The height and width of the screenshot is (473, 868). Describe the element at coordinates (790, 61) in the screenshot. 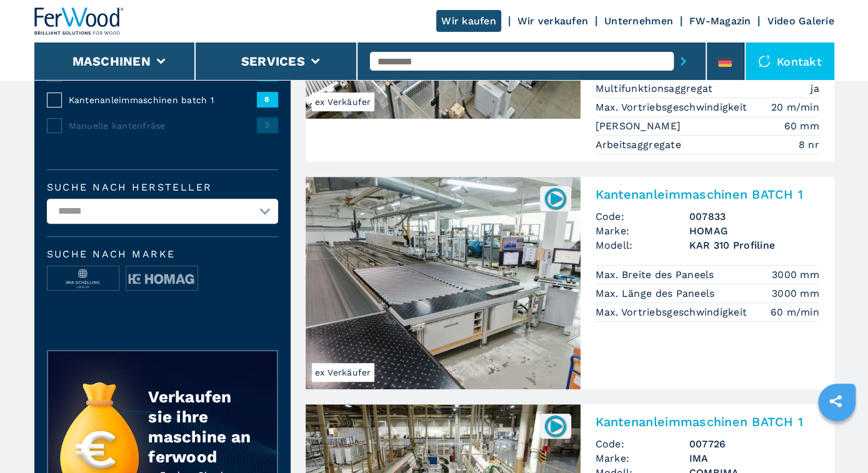

I see `div: Kontakt` at that location.